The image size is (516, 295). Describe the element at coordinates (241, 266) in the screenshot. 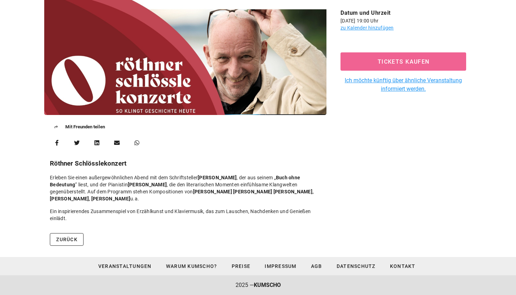

I see `a: Preise` at that location.